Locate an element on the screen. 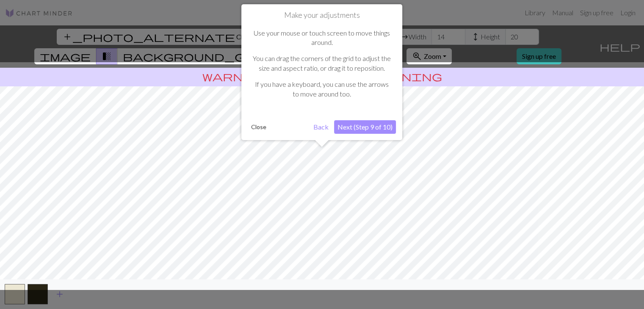 This screenshot has width=644, height=309. p: If you have a keyboard, you can use the arrows to move around too. is located at coordinates (322, 89).